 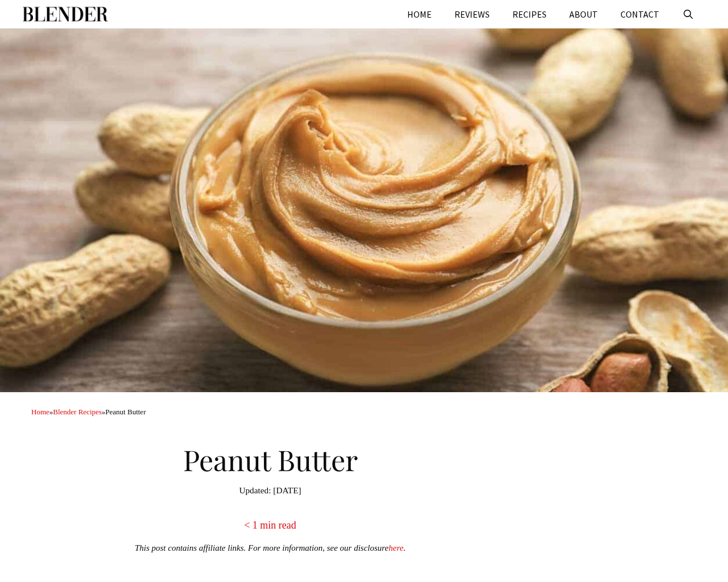 What do you see at coordinates (270, 549) in the screenshot?
I see `em: This post contains affiliate links. For more information, see our disclosure .` at bounding box center [270, 549].